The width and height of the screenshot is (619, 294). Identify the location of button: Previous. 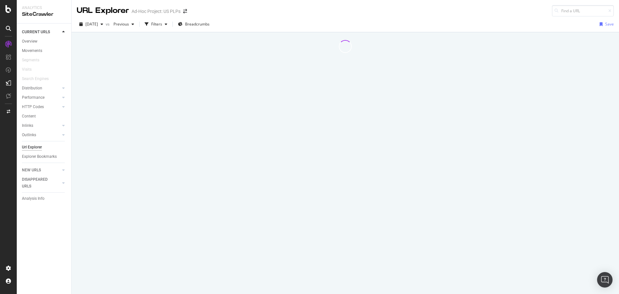
(124, 24).